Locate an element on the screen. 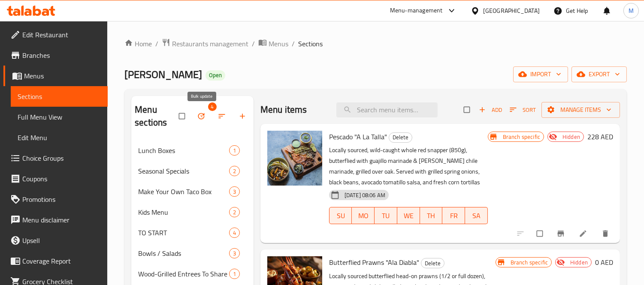  button: import is located at coordinates (541, 74).